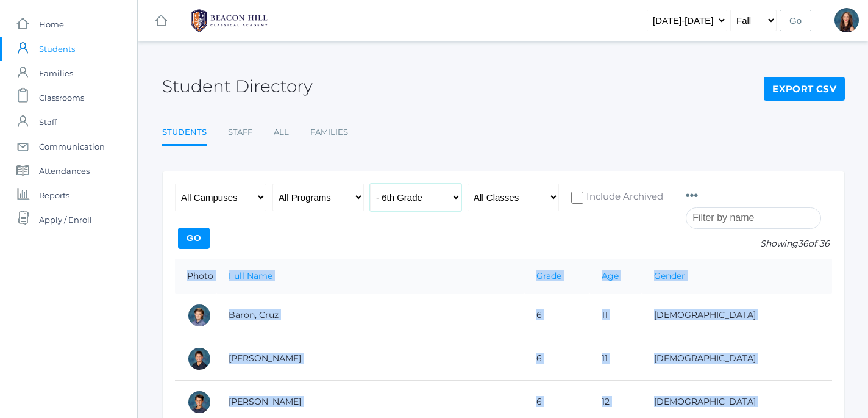 The image size is (868, 418). Describe the element at coordinates (846, 20) in the screenshot. I see `div: Hilary Erickson` at that location.